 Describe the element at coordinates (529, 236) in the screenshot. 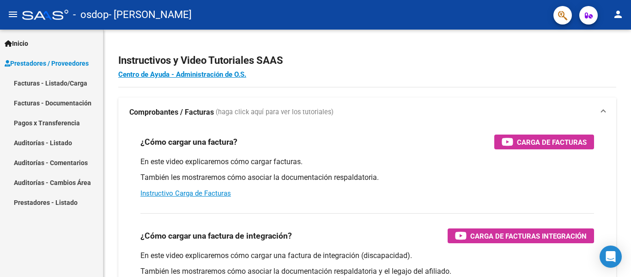

I see `span: Carga de Facturas Integración` at that location.